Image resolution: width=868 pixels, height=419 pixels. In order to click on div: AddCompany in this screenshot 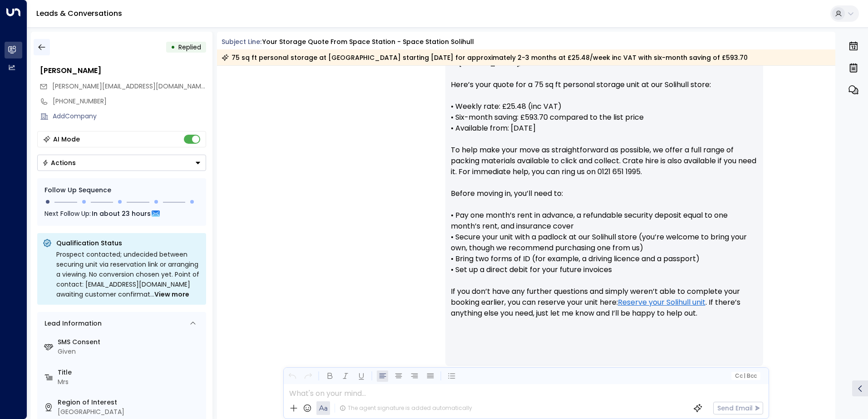, I will do `click(129, 116)`.